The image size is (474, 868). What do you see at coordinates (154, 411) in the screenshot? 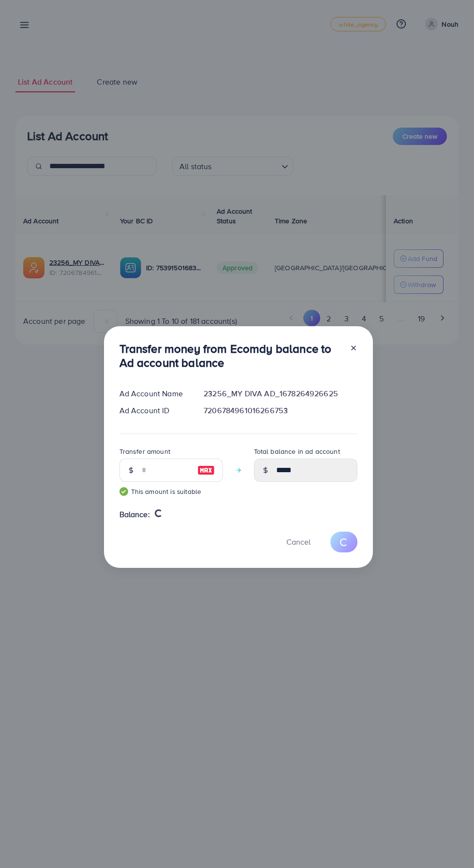
I see `div: Ad Account ID` at bounding box center [154, 411].